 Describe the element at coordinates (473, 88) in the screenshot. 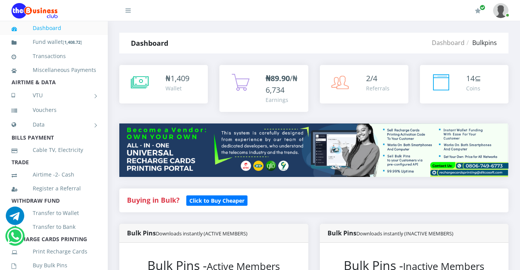

I see `div: Coins` at that location.